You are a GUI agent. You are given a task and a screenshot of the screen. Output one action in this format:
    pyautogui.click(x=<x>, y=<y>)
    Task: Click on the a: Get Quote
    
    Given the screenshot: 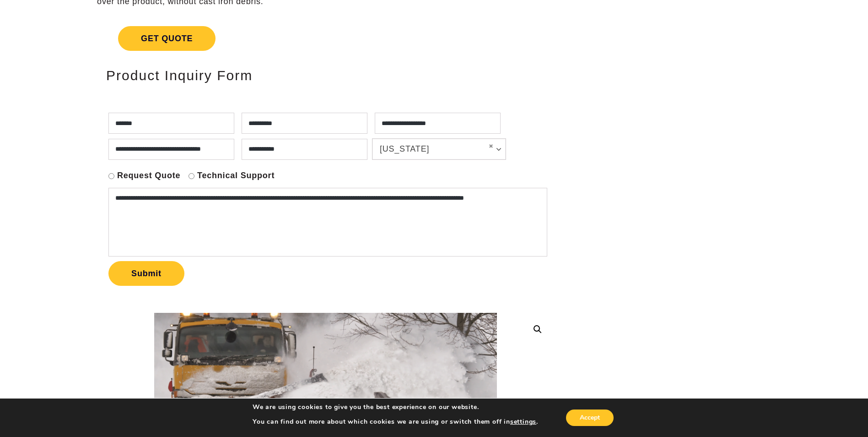 What is the action you would take?
    pyautogui.click(x=326, y=39)
    